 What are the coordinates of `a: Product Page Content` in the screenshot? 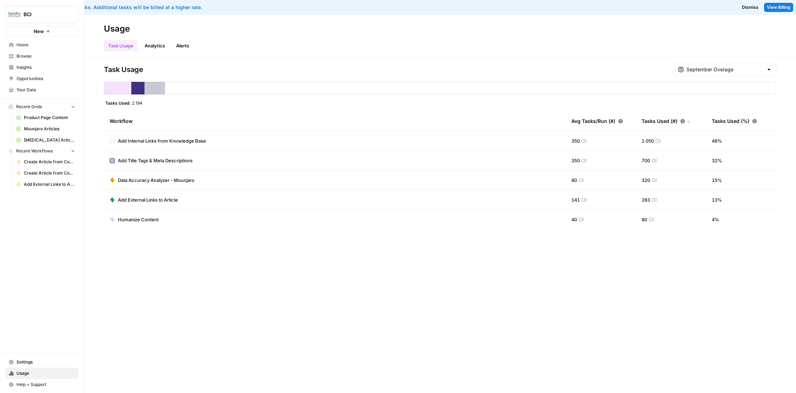 It's located at (46, 118).